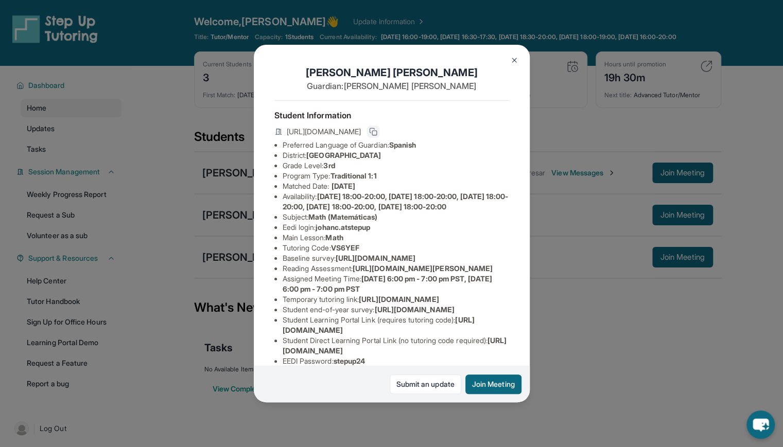 This screenshot has height=447, width=783. Describe the element at coordinates (396, 300) in the screenshot. I see `li: Temporary tutoring link :` at that location.